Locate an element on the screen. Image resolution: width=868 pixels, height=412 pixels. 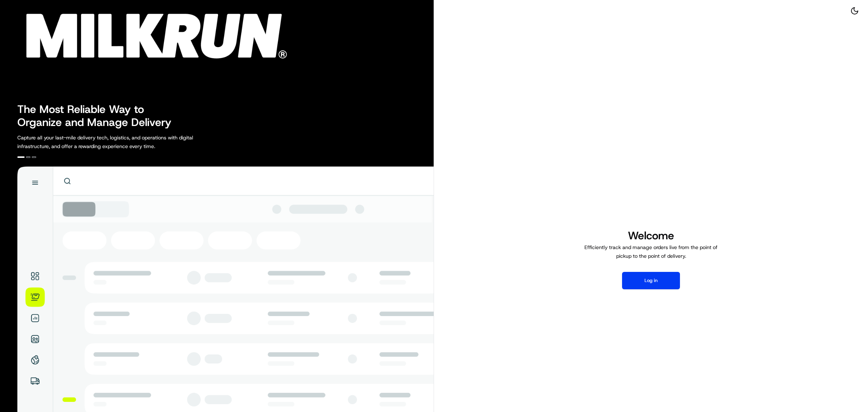
img: Company Logo is located at coordinates (150, 33).